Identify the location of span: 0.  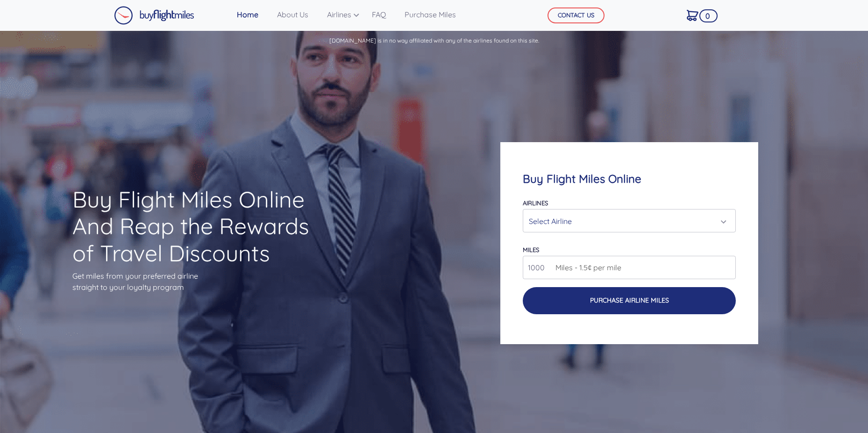
(708, 16).